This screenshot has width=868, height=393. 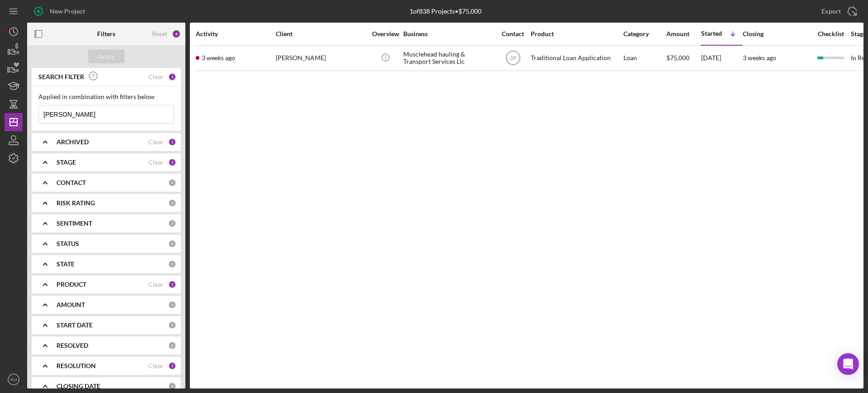 I want to click on time: 3 weeks ago, so click(x=760, y=58).